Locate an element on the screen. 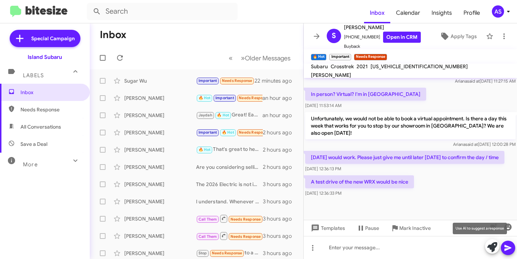 This screenshot has height=259, width=517. button: Previous is located at coordinates (231, 58).